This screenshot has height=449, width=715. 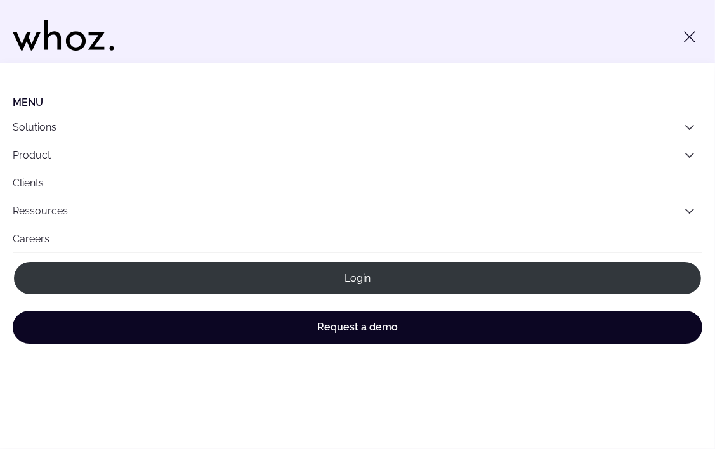 What do you see at coordinates (357, 328) in the screenshot?
I see `a: Request a demo` at bounding box center [357, 328].